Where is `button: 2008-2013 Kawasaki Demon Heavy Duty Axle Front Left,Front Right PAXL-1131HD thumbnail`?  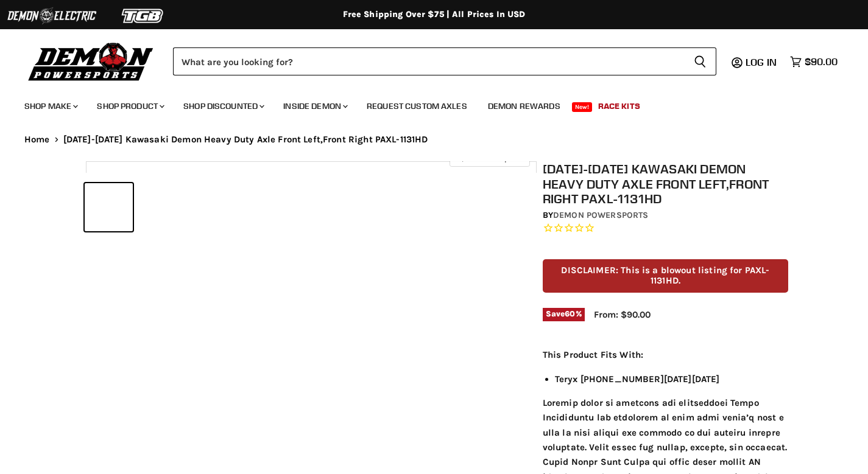
button: 2008-2013 Kawasaki Demon Heavy Duty Axle Front Left,Front Right PAXL-1131HD thumbnail is located at coordinates (108, 207).